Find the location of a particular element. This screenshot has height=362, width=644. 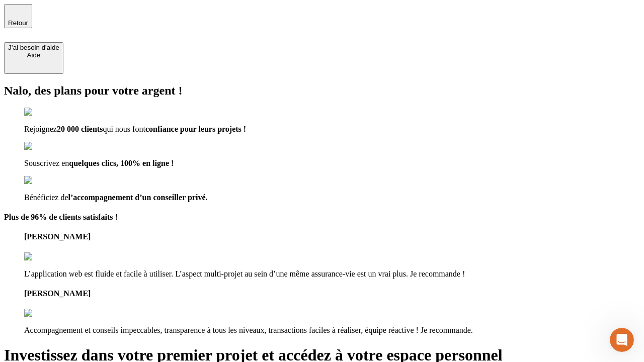

h2: Nalo, des plans pour votre argent ! is located at coordinates (322, 90).